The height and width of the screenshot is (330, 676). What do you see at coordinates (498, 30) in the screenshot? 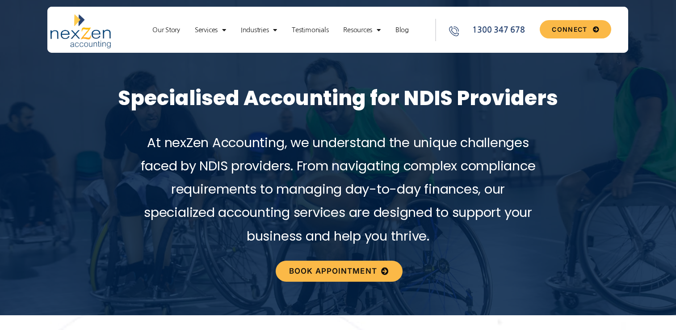
I see `span: 1300 347 678` at bounding box center [498, 30].